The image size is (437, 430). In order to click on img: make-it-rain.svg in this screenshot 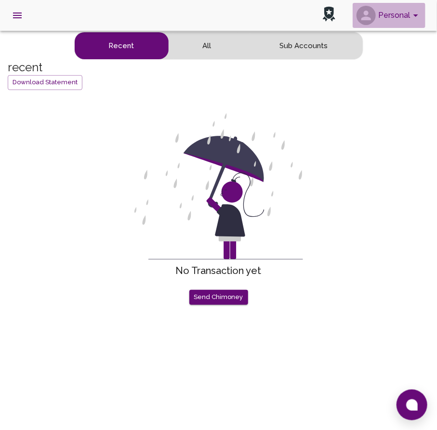, I will do `click(218, 186)`.